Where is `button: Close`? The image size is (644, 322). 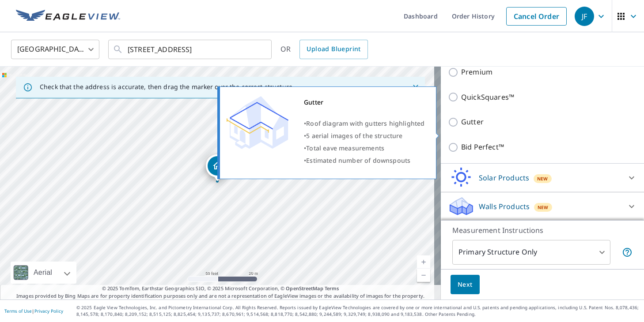 button: Close is located at coordinates (416, 87).